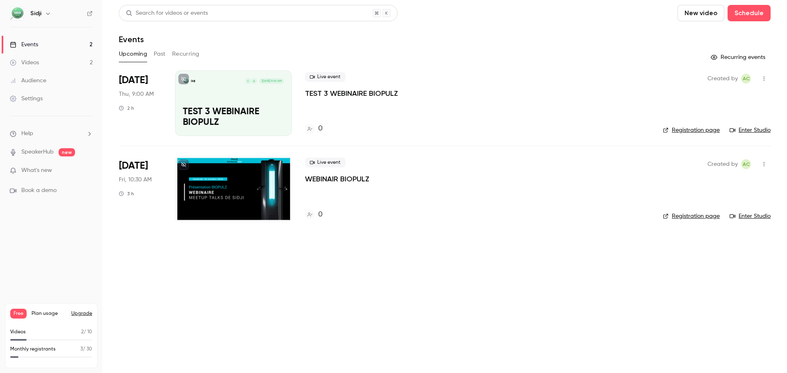 The height and width of the screenshot is (373, 787). What do you see at coordinates (28, 81) in the screenshot?
I see `div: Audience` at bounding box center [28, 81].